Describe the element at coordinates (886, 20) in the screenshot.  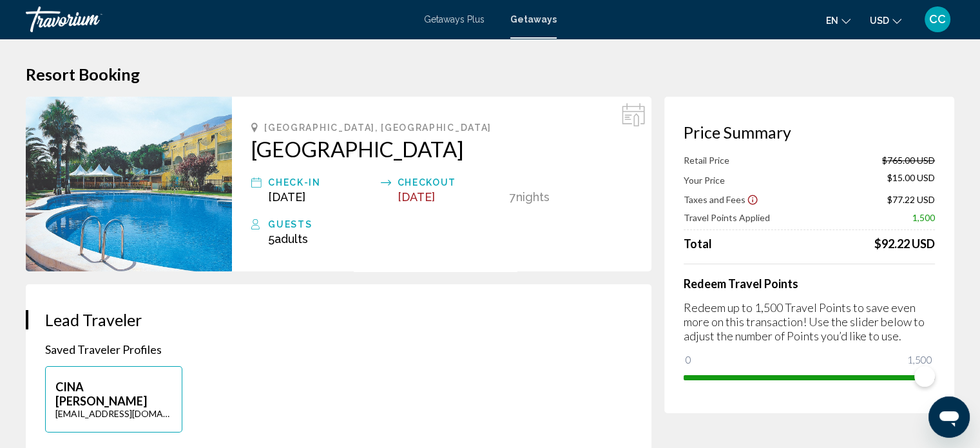
I see `button: Change currency` at that location.